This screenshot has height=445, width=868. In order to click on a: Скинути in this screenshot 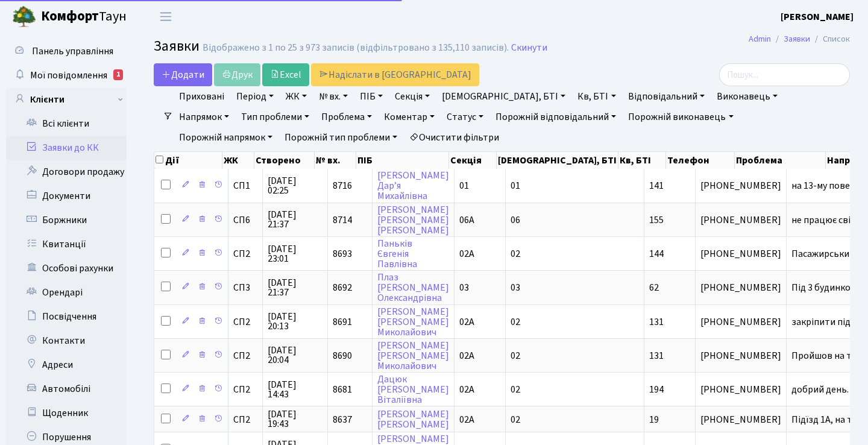, I will do `click(529, 48)`.